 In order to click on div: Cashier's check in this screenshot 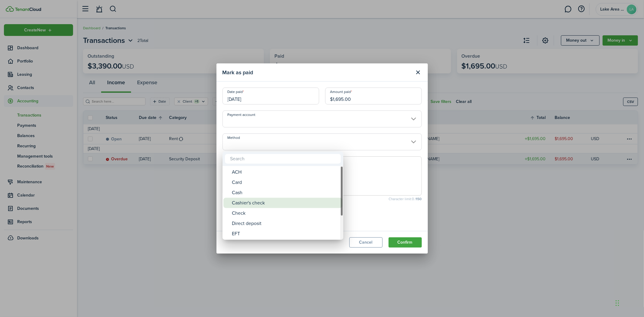, I will do `click(285, 203)`.